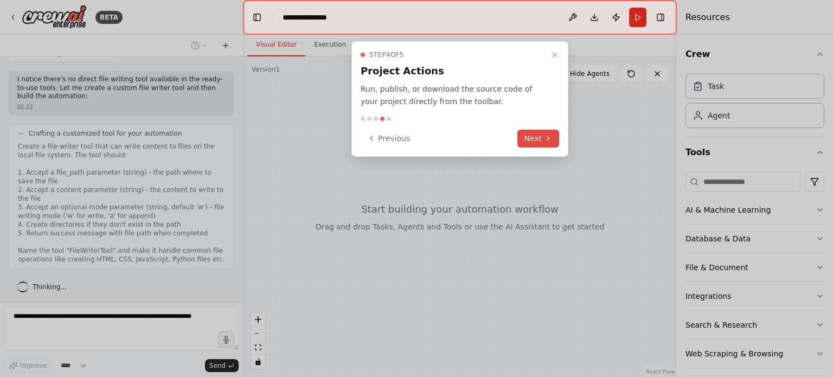  What do you see at coordinates (388, 138) in the screenshot?
I see `button: Previous` at bounding box center [388, 138].